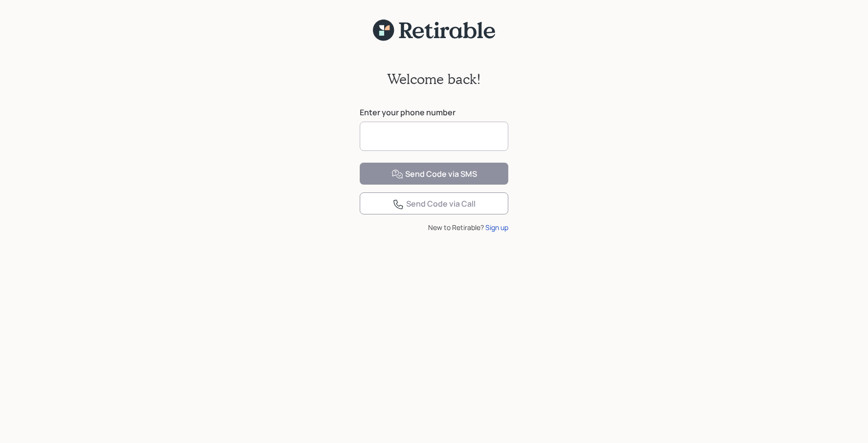 Image resolution: width=868 pixels, height=443 pixels. I want to click on div: New to Retirable?, so click(434, 227).